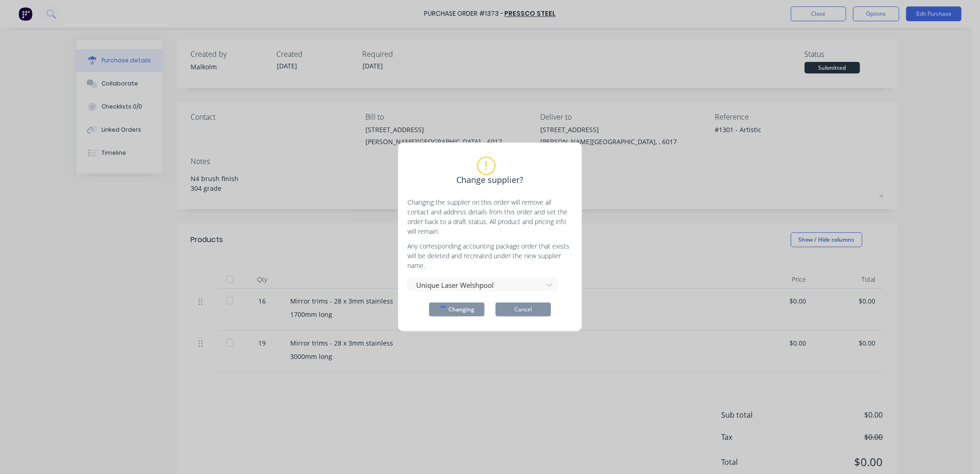 The image size is (980, 474). Describe the element at coordinates (457, 310) in the screenshot. I see `button: Changing` at that location.